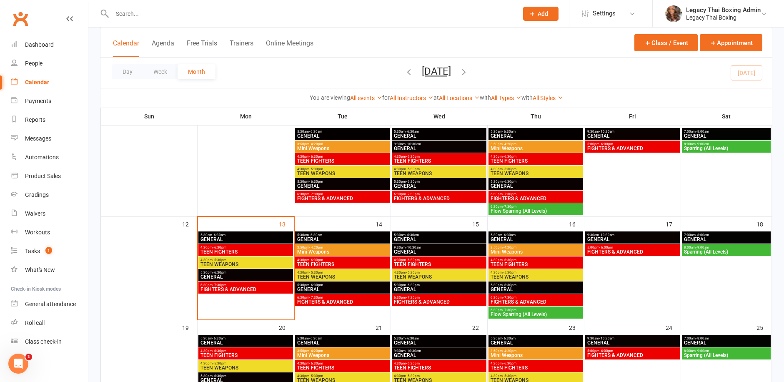 This screenshot has width=784, height=382. I want to click on button: Online Meetings, so click(290, 48).